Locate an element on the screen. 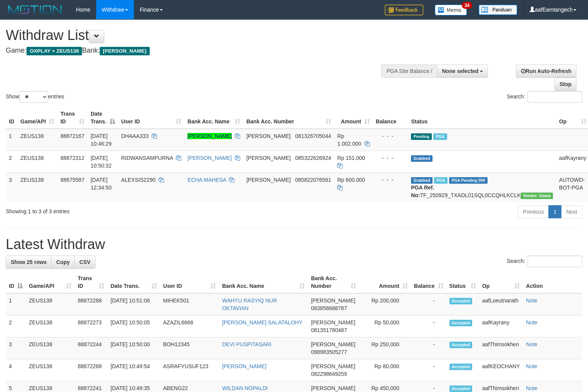 The width and height of the screenshot is (588, 392). th: Balance: activate to sort column ascending is located at coordinates (429, 282).